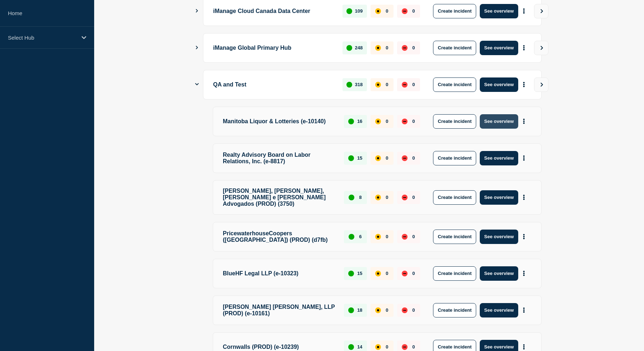  What do you see at coordinates (360, 236) in the screenshot?
I see `p: 6` at bounding box center [360, 236].